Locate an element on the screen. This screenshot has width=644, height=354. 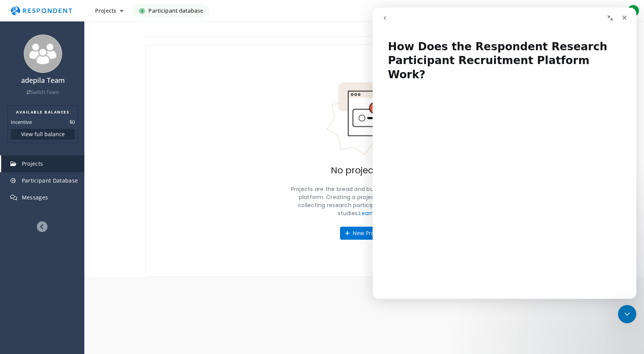
a: Switch Team is located at coordinates (43, 92).